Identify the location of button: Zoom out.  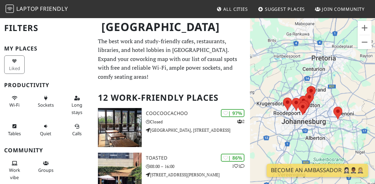
(365, 42).